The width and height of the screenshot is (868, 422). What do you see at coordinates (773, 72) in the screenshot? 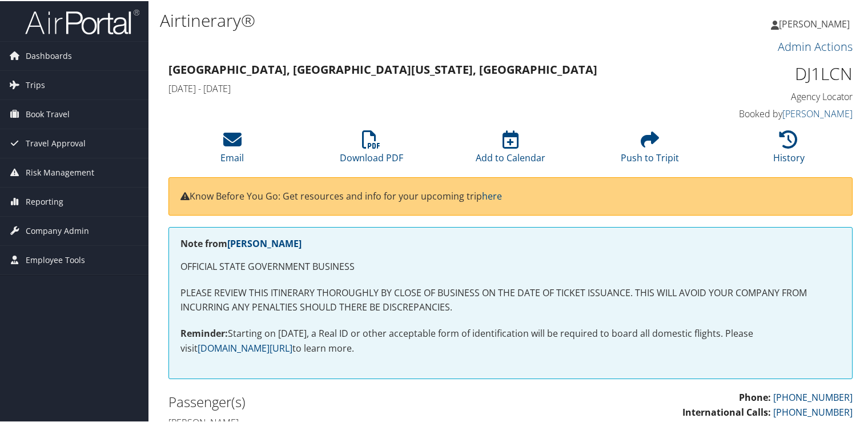
I see `h1: DJ1LCN` at bounding box center [773, 72].